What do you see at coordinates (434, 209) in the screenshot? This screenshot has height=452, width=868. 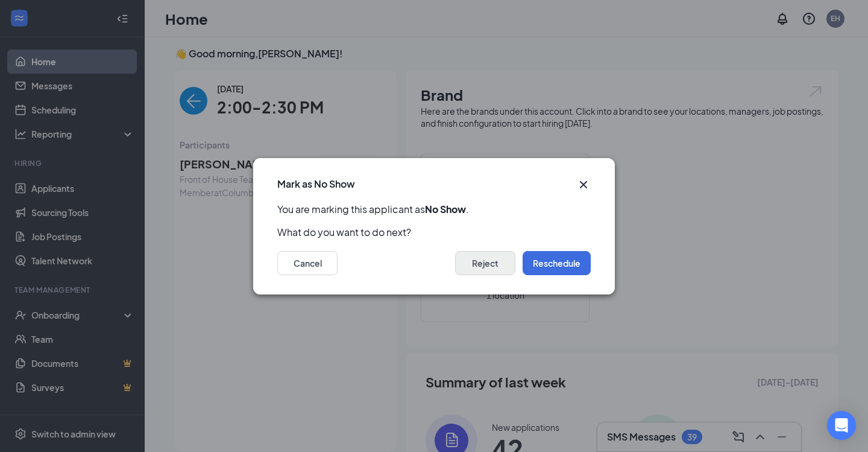 I see `p: You are marking this applicant as .` at bounding box center [434, 209].